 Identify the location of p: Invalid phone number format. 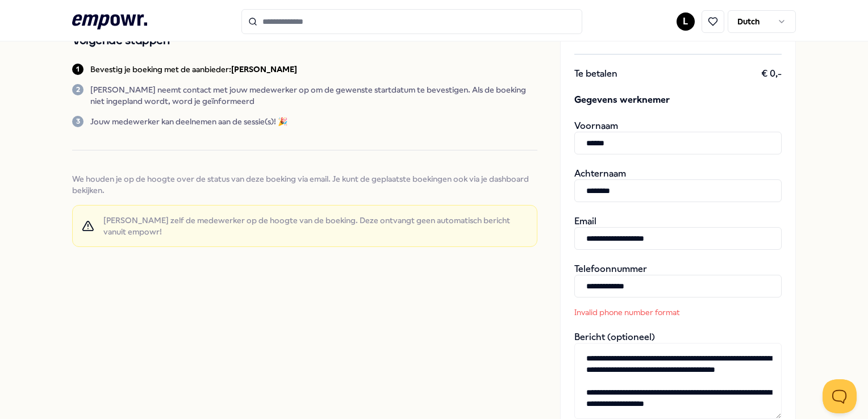
(651, 312).